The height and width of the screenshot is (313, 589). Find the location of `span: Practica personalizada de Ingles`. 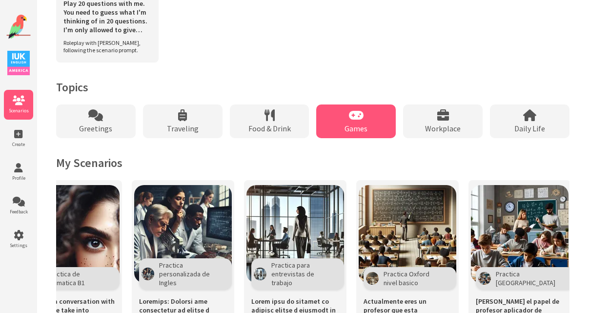

span: Practica personalizada de Ingles is located at coordinates (187, 274).